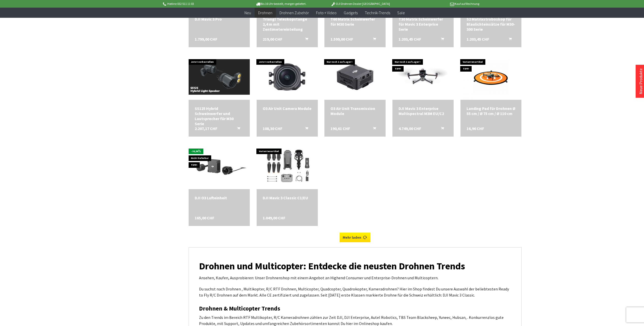 The height and width of the screenshot is (326, 644). I want to click on span: 4.749,00 CHF, so click(409, 129).